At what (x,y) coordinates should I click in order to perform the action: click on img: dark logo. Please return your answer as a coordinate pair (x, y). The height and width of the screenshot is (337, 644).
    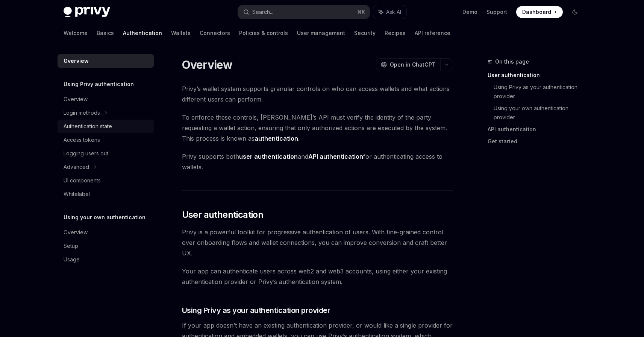
    Looking at the image, I should click on (87, 12).